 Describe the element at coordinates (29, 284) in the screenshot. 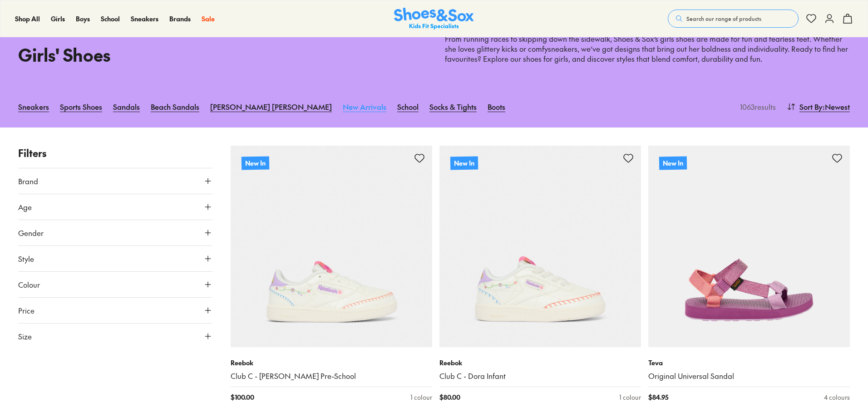

I see `span: Colour` at that location.